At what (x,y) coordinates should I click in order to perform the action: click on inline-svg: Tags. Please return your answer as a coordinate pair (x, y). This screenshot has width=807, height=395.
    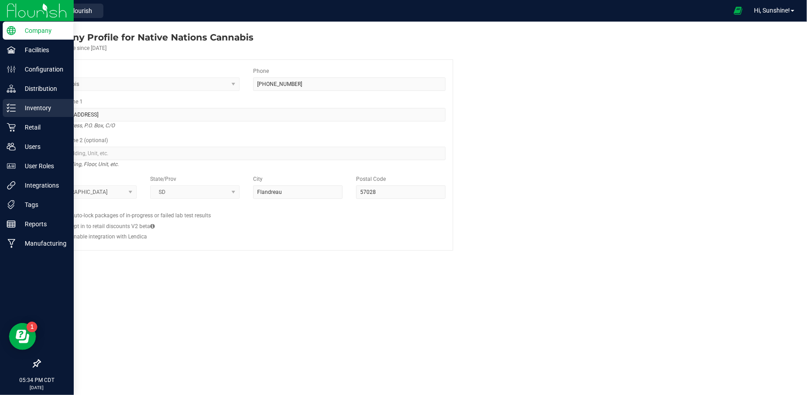
    Looking at the image, I should click on (11, 205).